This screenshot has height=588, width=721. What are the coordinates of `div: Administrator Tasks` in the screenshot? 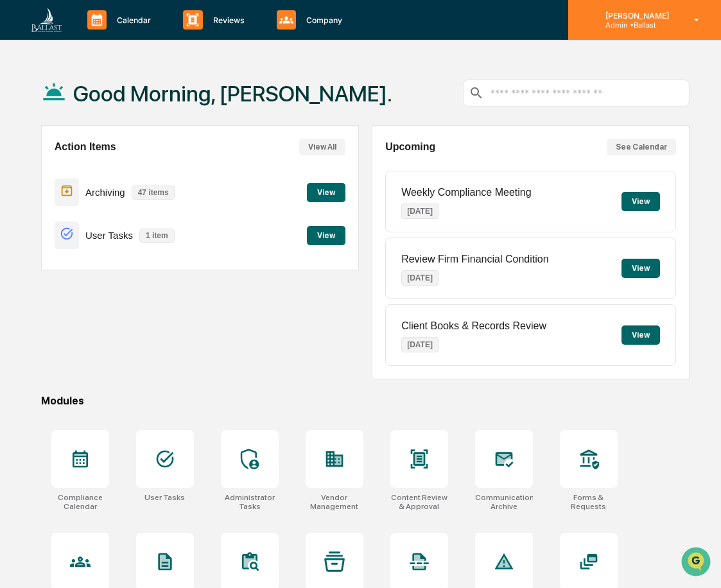 It's located at (250, 502).